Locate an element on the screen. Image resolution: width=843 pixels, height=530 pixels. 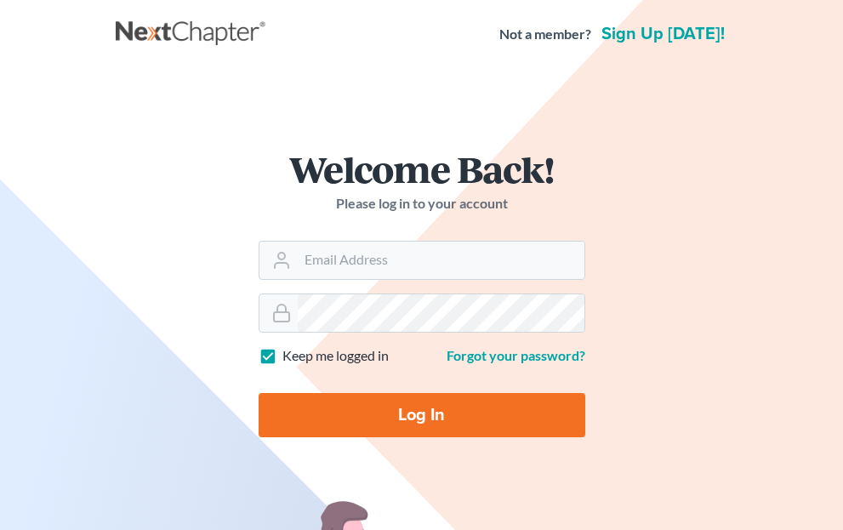
h1: Welcome Back! is located at coordinates (422, 169).